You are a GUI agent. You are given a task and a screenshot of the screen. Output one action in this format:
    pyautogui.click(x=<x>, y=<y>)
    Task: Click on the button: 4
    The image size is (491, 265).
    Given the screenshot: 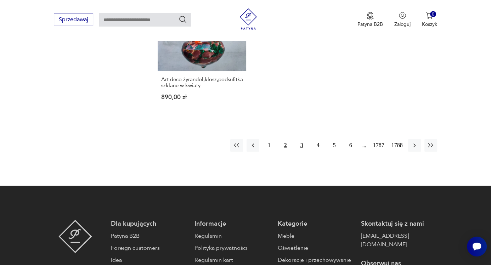 What is the action you would take?
    pyautogui.click(x=318, y=146)
    